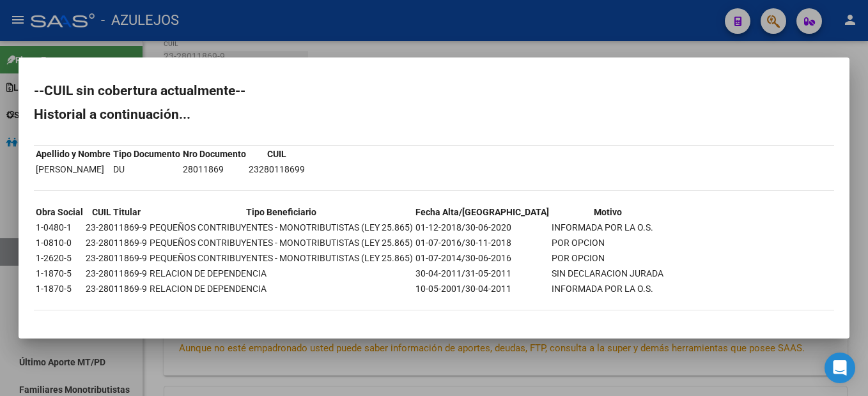  Describe the element at coordinates (214, 169) in the screenshot. I see `td: 28011869` at that location.